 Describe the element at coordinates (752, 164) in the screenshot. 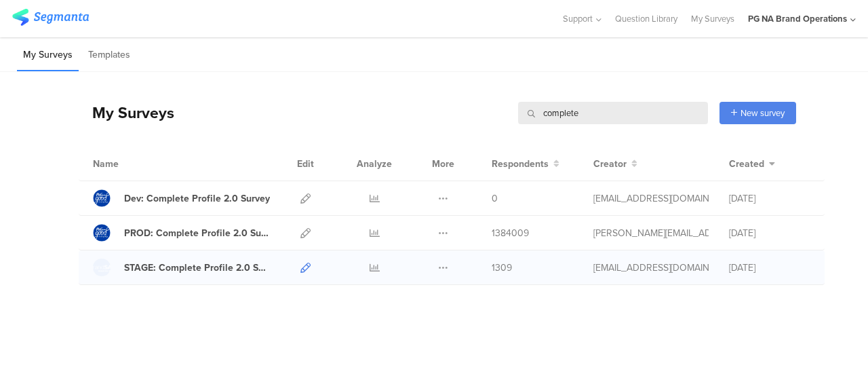

I see `button: Created` at that location.